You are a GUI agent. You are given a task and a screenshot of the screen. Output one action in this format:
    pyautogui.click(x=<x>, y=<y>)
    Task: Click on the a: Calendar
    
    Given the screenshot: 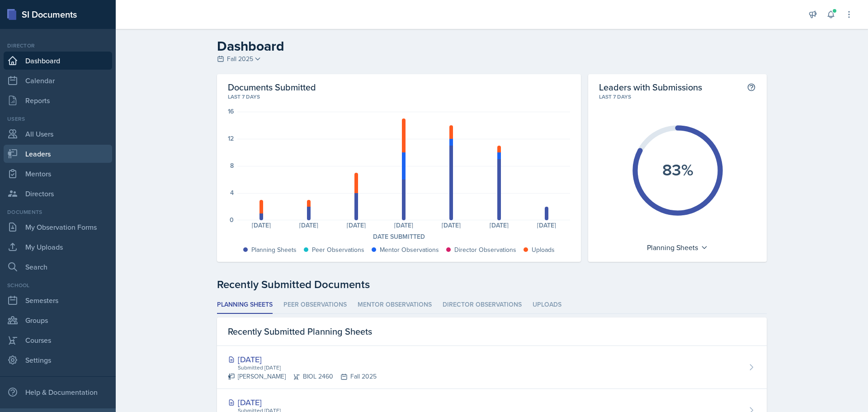 What is the action you would take?
    pyautogui.click(x=58, y=81)
    